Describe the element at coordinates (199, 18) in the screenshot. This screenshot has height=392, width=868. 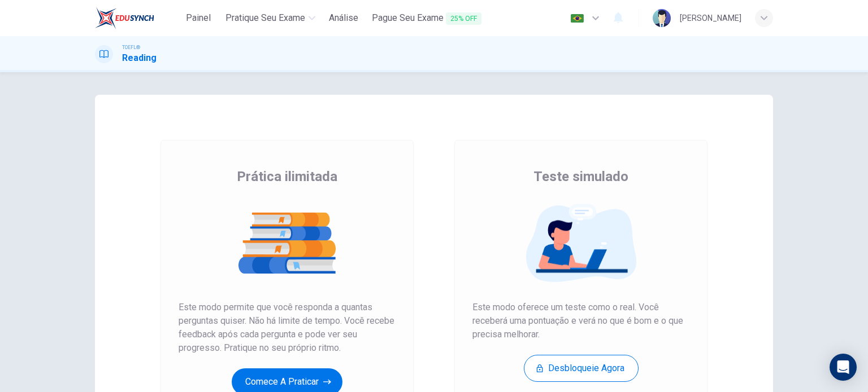
I see `a: Painel` at that location.